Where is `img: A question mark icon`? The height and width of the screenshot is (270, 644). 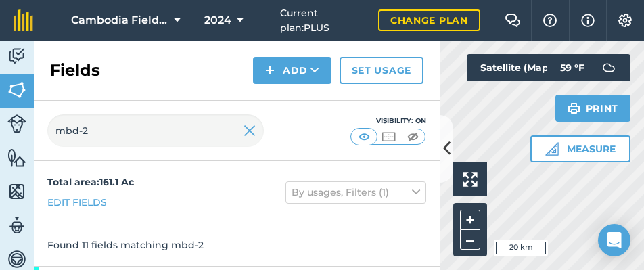 img: A question mark icon is located at coordinates (550, 20).